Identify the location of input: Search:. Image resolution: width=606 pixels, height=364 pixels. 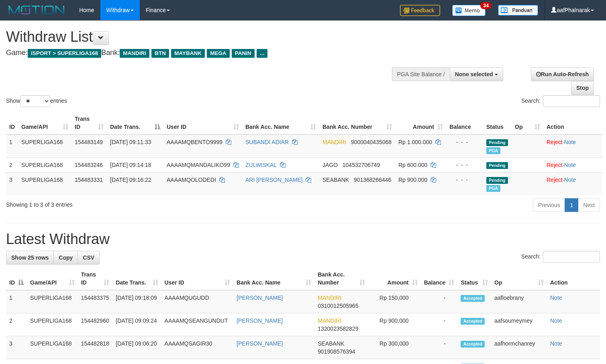
(571, 257).